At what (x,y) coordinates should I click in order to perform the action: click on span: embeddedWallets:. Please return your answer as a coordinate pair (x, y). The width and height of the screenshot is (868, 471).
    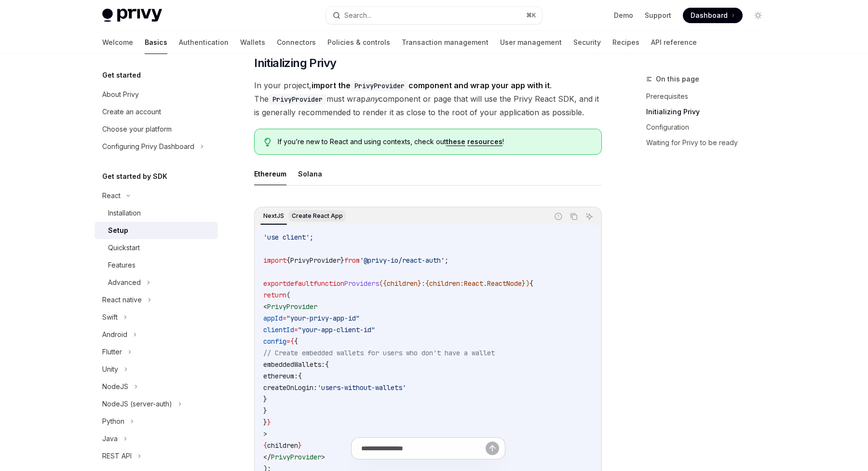
    Looking at the image, I should click on (294, 364).